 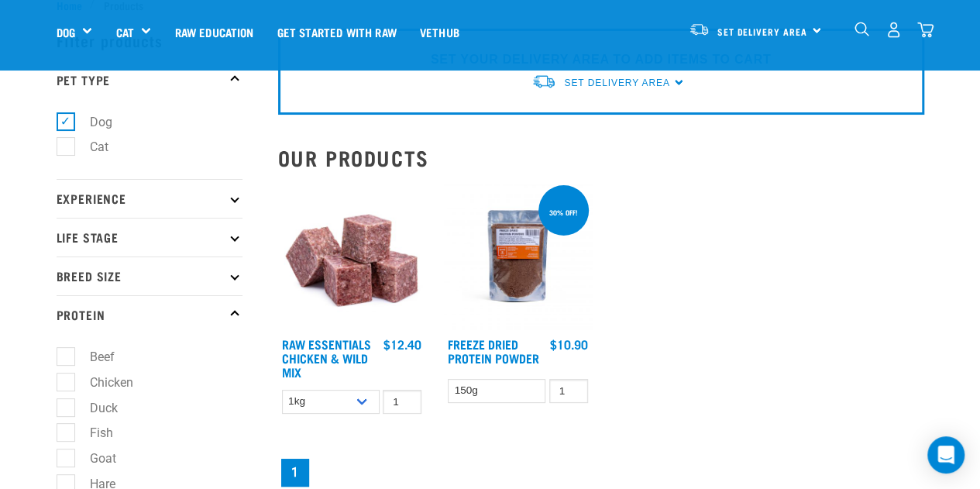 What do you see at coordinates (402, 344) in the screenshot?
I see `div: $12.40` at bounding box center [402, 344].